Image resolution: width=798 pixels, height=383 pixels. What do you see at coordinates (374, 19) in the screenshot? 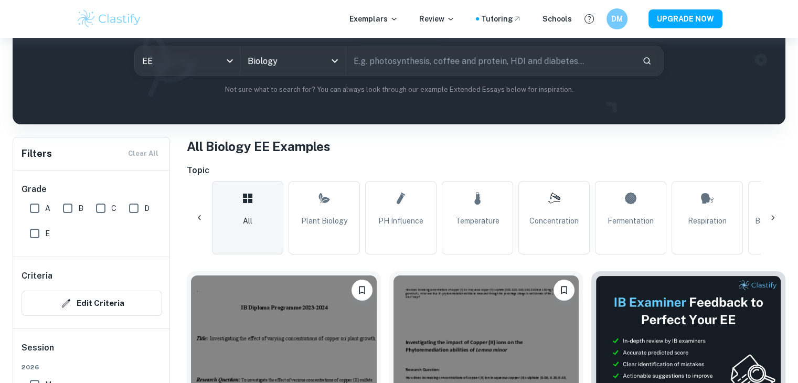
I see `p: Exemplars` at bounding box center [374, 19].